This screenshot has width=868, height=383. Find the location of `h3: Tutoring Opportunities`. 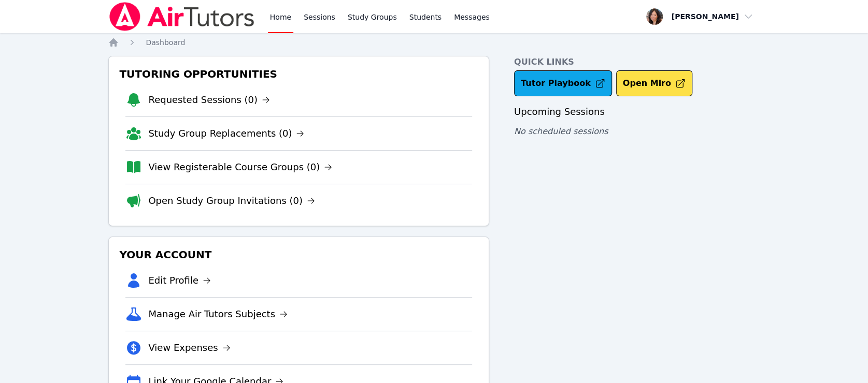

h3: Tutoring Opportunities is located at coordinates (298, 74).